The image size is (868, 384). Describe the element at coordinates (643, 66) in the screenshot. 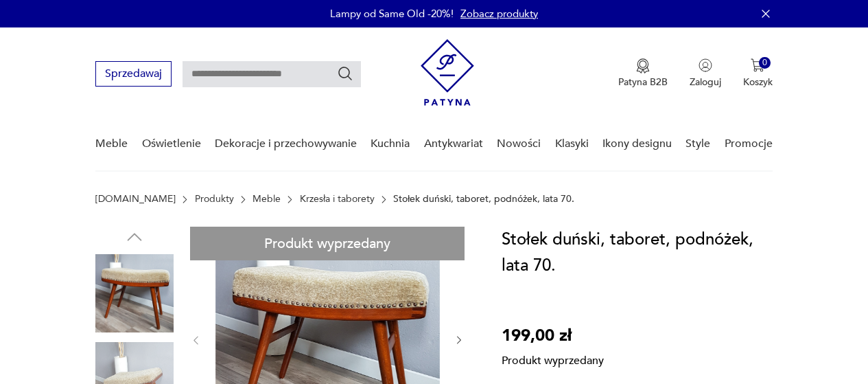

I see `img: Ikona medalu` at that location.